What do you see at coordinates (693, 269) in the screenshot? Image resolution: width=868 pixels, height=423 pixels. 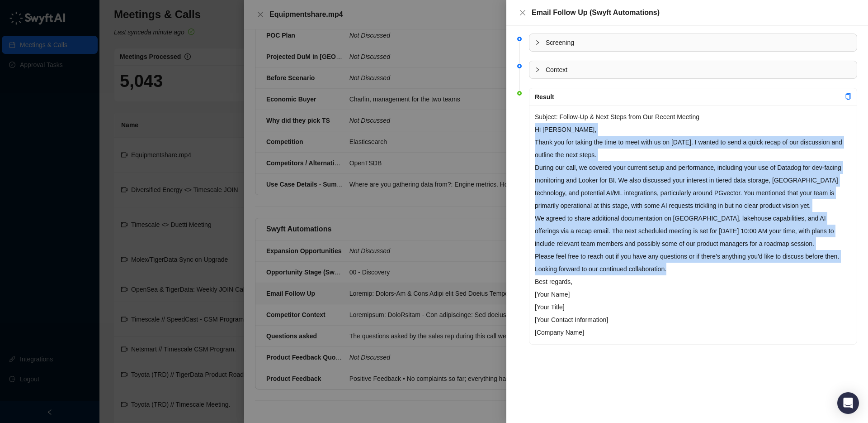 I see `p: Looking forward to our continued collaboration.` at bounding box center [693, 269].